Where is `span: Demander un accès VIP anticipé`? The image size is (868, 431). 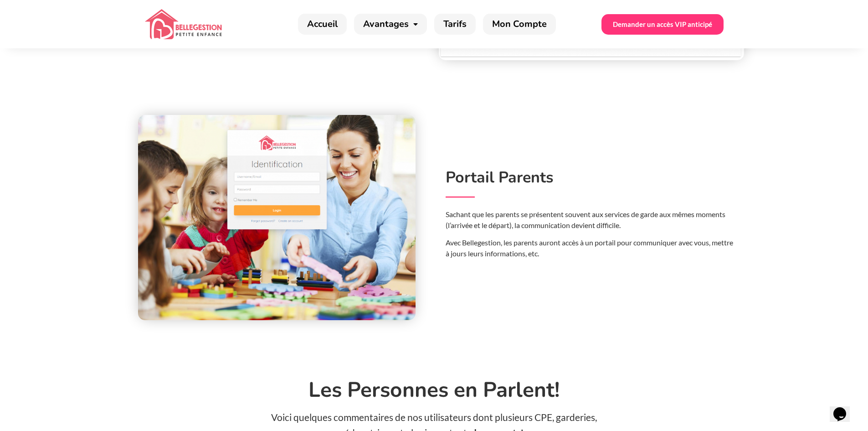
span: Demander un accès VIP anticipé is located at coordinates (663, 24).